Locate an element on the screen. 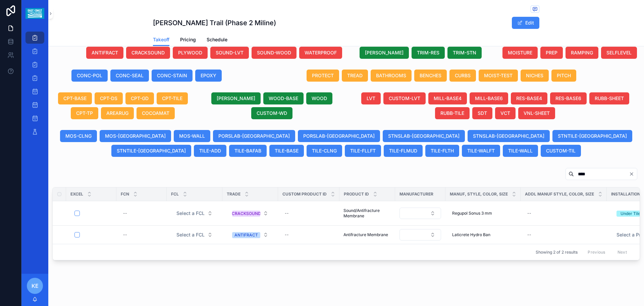  button: TILE-WALL is located at coordinates (520, 151).